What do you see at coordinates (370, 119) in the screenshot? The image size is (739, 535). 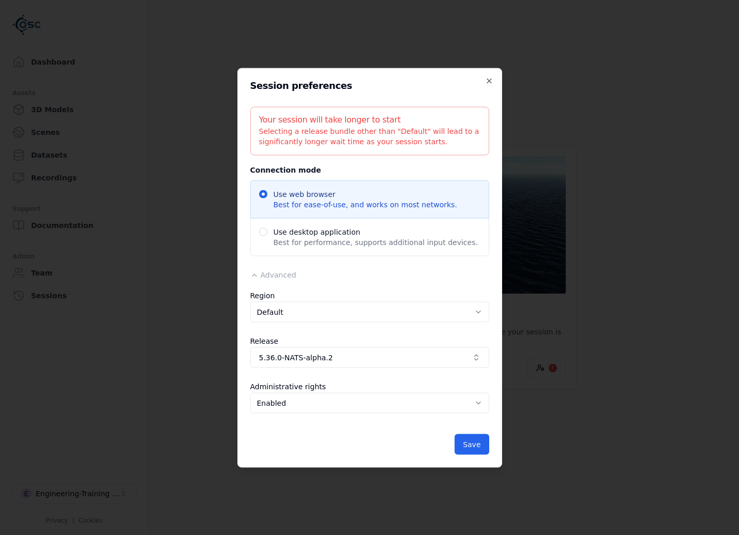 I see `h5: Your session will take longer to start` at bounding box center [370, 119].